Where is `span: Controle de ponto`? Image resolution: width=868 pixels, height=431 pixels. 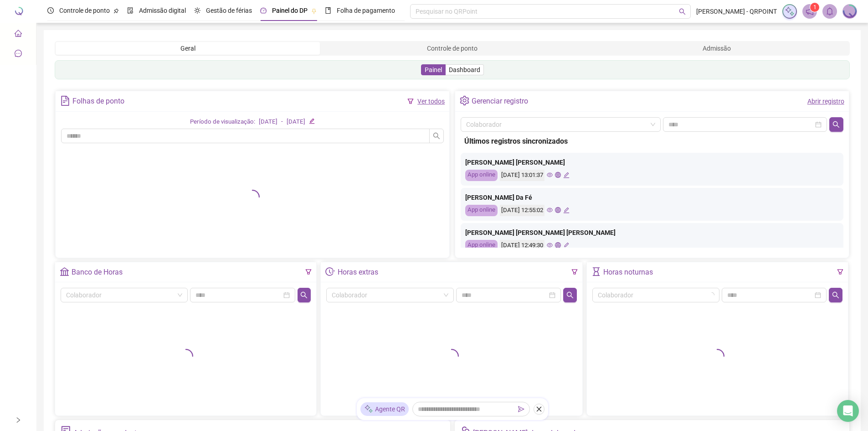
span: Controle de ponto is located at coordinates (84, 11).